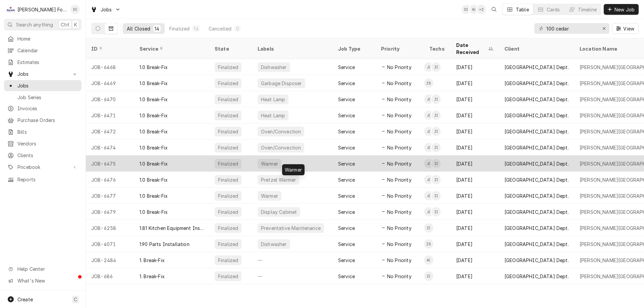 Image resolution: width=644 pixels, height=308 pixels. Describe the element at coordinates (48, 39) in the screenshot. I see `span: Home` at that location.